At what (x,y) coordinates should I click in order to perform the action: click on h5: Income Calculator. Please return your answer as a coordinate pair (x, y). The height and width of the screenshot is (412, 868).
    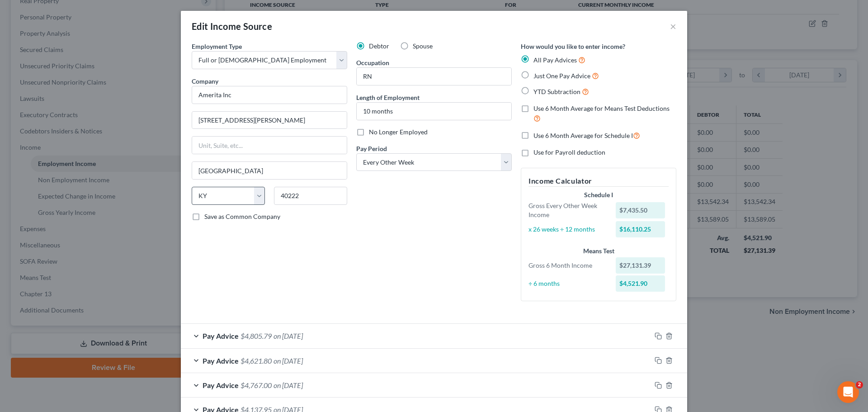
    Looking at the image, I should click on (598, 181).